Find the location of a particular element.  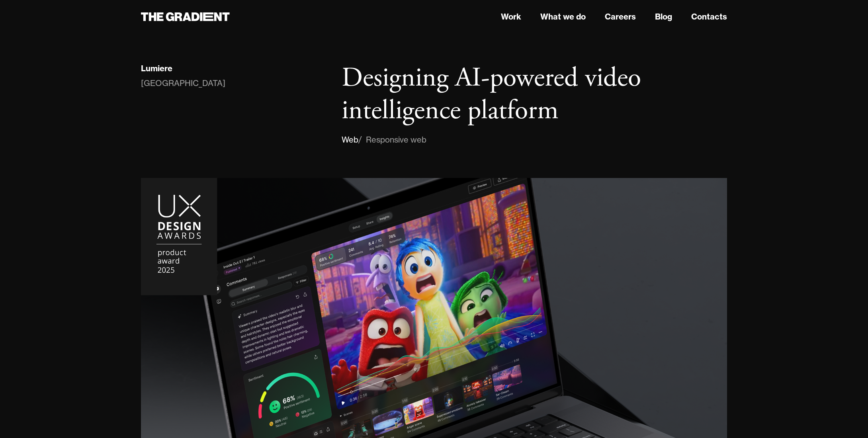

a: What we do is located at coordinates (563, 17).